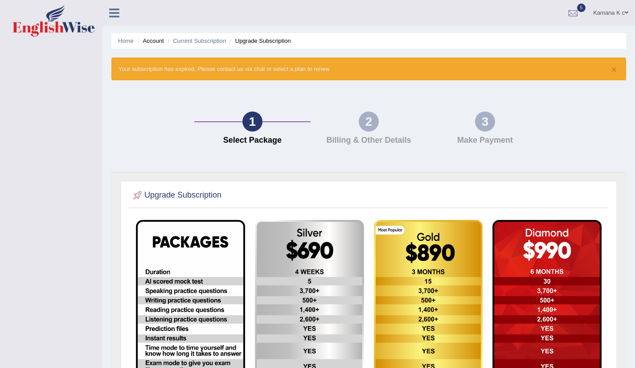 The image size is (635, 368). Describe the element at coordinates (369, 140) in the screenshot. I see `h4: Billing & Other Details` at that location.